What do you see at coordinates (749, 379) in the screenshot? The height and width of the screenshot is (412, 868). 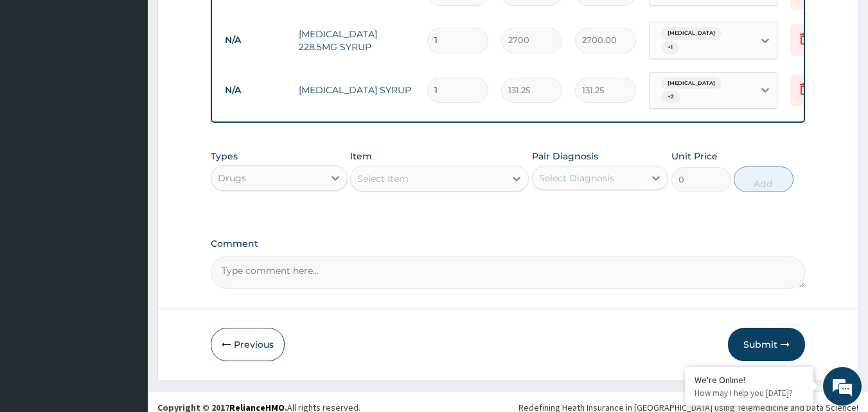 I see `div: We're Online!` at bounding box center [749, 379].